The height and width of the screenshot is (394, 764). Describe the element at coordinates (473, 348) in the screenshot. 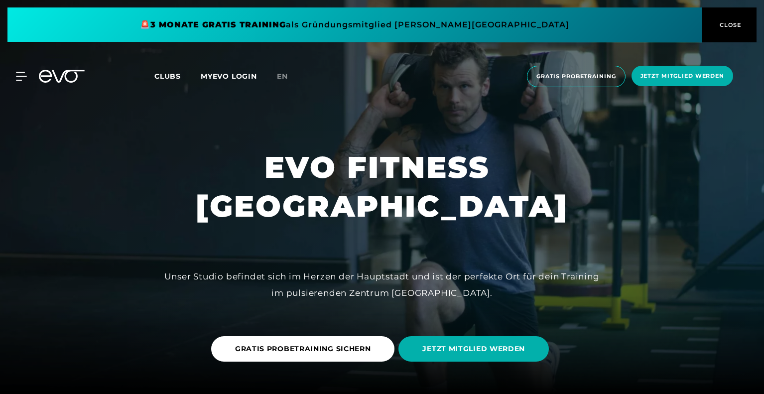

I see `span: JETZT MITGLIED WERDEN` at that location.